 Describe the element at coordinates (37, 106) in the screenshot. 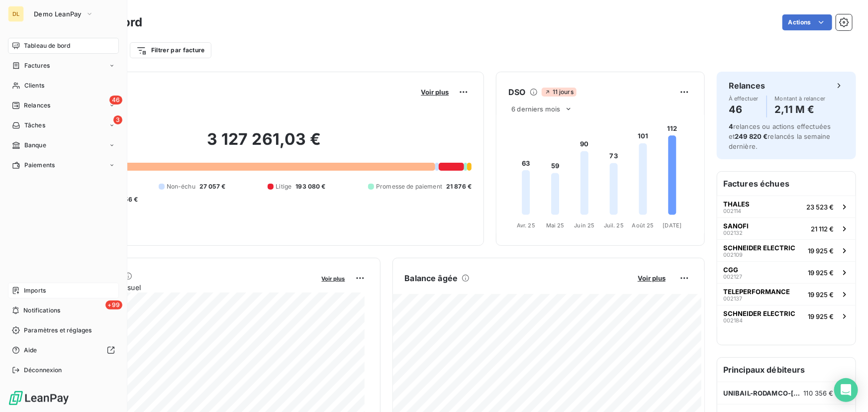

I see `span: Relances` at that location.